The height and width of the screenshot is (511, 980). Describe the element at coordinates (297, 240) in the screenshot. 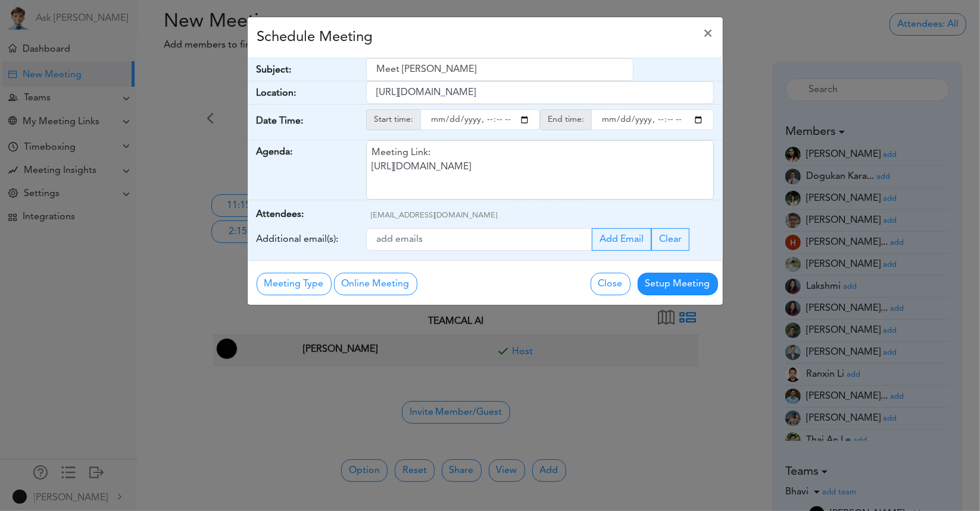

I see `label: Additional email(s):` at that location.